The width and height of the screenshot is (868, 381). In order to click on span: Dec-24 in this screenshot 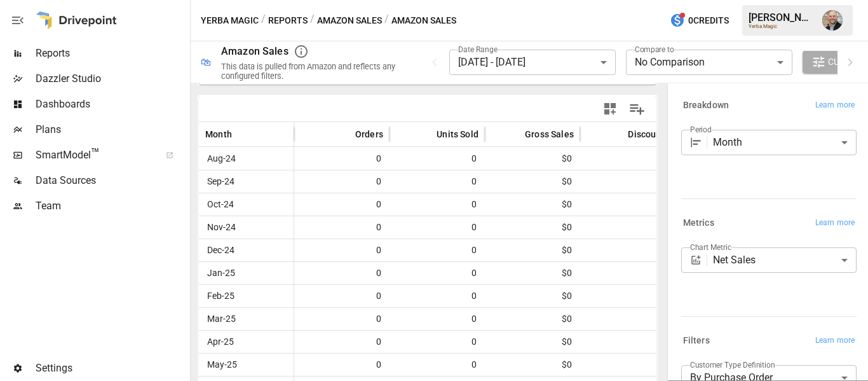, I will do `click(221, 250)`.